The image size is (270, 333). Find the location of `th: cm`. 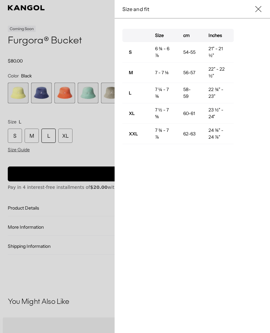

th: cm is located at coordinates (189, 35).